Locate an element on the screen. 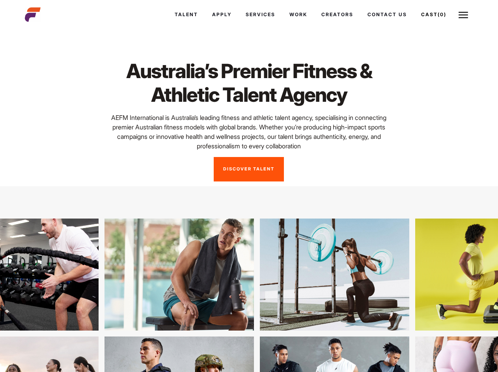 Image resolution: width=498 pixels, height=372 pixels. a: Work is located at coordinates (298, 15).